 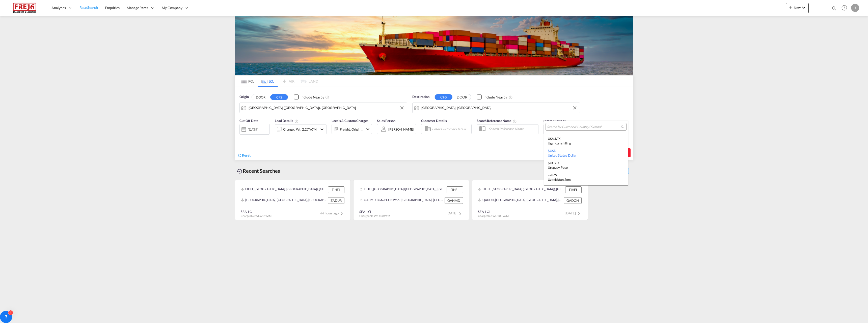 What do you see at coordinates (550, 187) in the screenshot?
I see `span: B$` at bounding box center [550, 187].